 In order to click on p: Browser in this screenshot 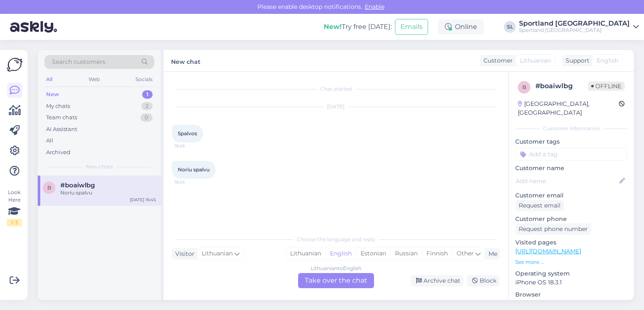, I will do `click(571, 294)`.